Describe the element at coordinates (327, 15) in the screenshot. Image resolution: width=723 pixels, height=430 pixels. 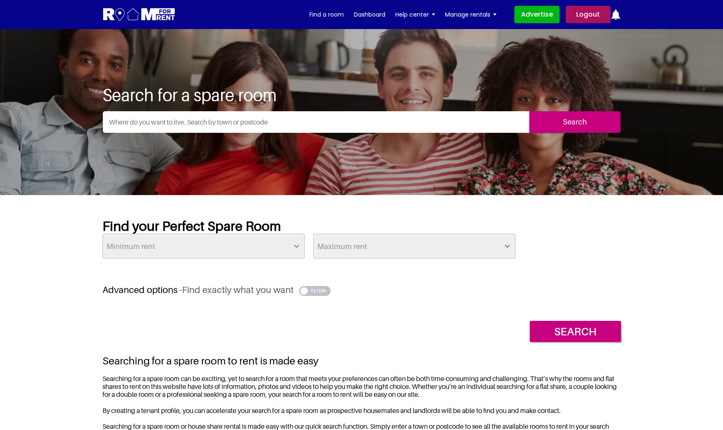
I see `a: Find a room` at that location.